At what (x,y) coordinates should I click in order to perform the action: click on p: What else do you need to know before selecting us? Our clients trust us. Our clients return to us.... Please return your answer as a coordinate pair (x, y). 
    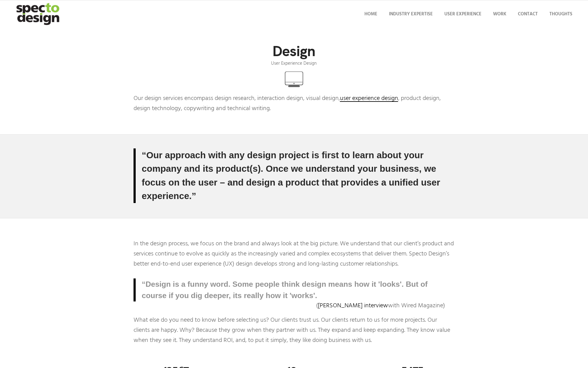
    Looking at the image, I should click on (294, 330).